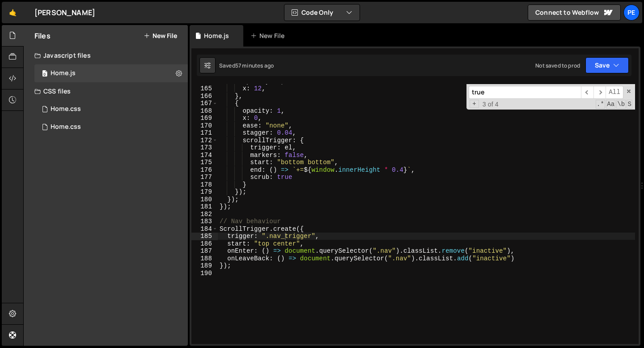 This screenshot has height=348, width=644. What do you see at coordinates (204, 88) in the screenshot?
I see `div: 165` at bounding box center [204, 88].